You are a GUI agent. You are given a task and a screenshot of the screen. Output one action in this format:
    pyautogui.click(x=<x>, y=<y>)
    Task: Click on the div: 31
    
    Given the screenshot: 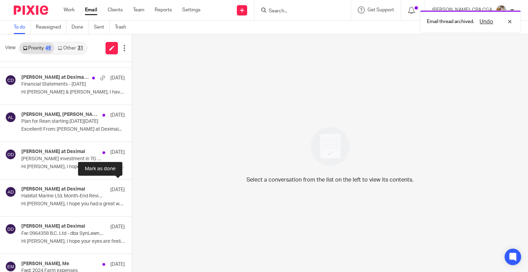 What is the action you would take?
    pyautogui.click(x=80, y=48)
    